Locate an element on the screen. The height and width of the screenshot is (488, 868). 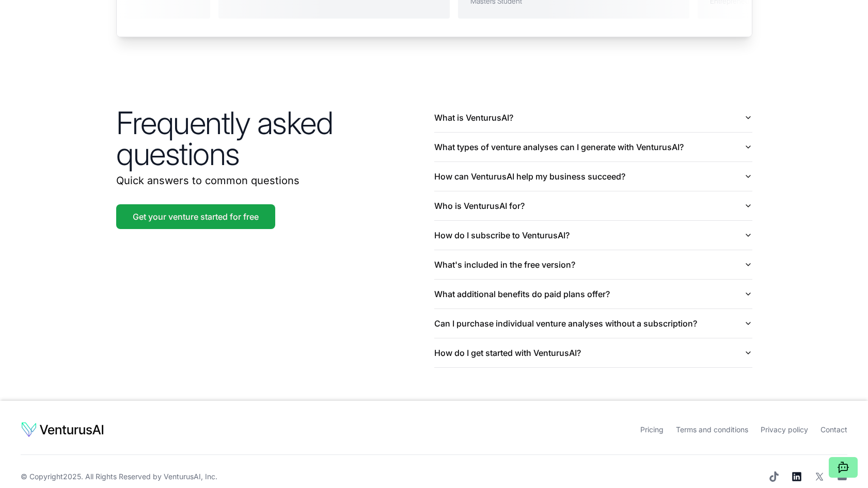
button: Can I purchase individual venture analyses without a subscription? is located at coordinates (593, 324).